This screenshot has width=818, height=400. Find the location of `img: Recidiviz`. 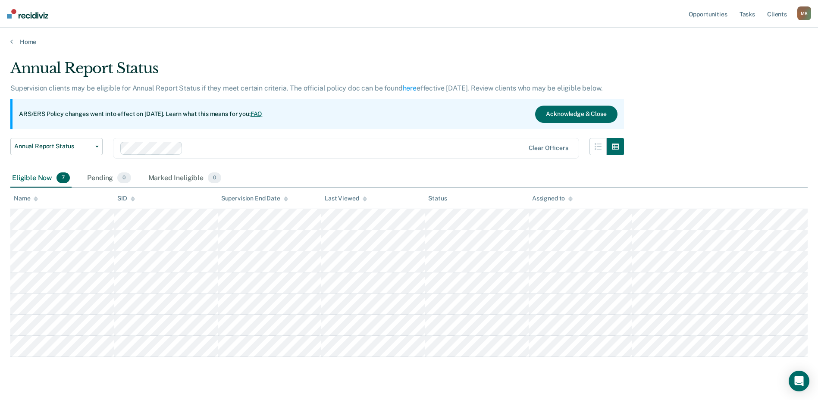

img: Recidiviz is located at coordinates (28, 14).